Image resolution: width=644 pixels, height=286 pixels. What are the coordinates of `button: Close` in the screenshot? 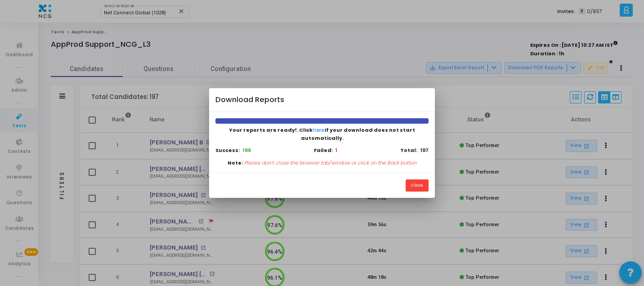 It's located at (417, 185).